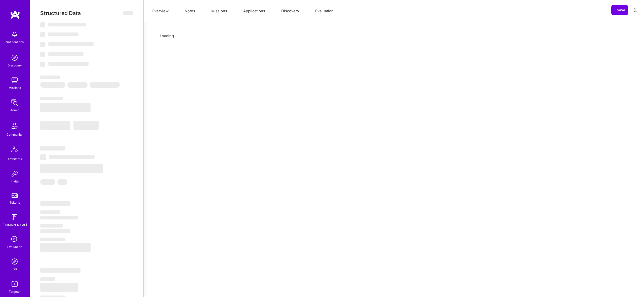 Image resolution: width=644 pixels, height=297 pixels. What do you see at coordinates (14, 283) in the screenshot?
I see `img: Skill Targeter` at bounding box center [14, 283].